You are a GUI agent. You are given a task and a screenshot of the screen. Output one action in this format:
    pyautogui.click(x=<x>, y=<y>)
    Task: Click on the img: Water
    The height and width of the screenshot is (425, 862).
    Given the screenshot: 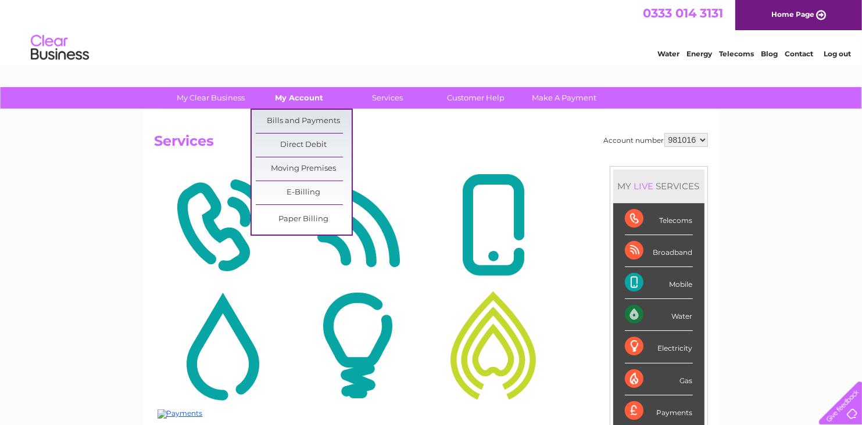 What is the action you would take?
    pyautogui.click(x=222, y=346)
    